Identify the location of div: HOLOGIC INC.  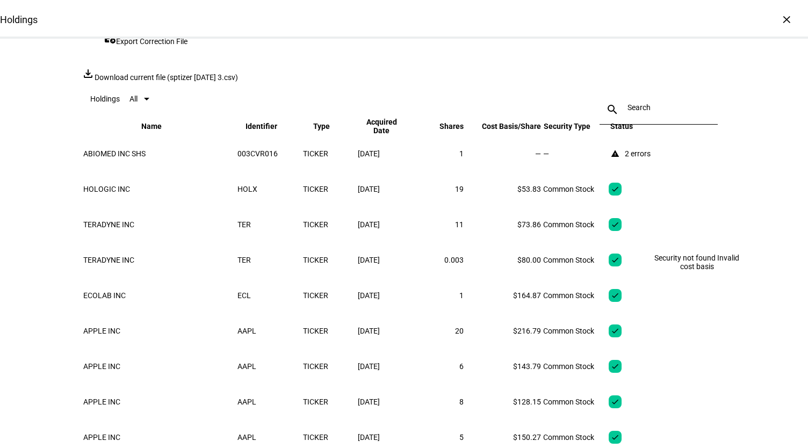
(159, 189).